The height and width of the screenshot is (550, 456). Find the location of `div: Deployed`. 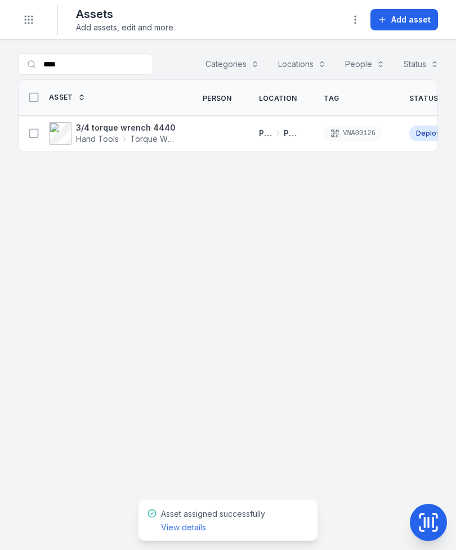

div: Deployed is located at coordinates (432, 133).